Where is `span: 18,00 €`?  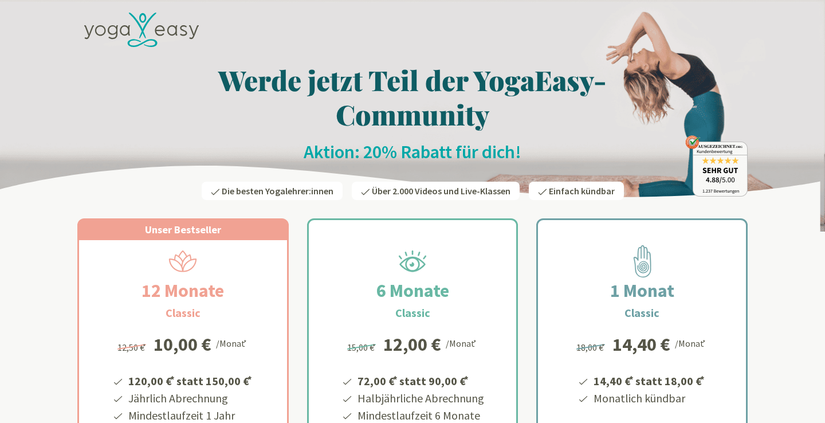 span: 18,00 € is located at coordinates (591, 347).